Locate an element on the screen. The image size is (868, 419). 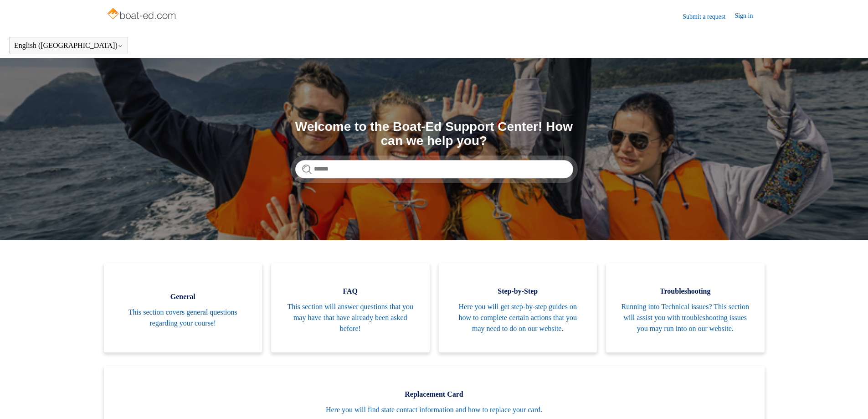
a: FAQ This section will answer questions that you may have that have already been asked before! is located at coordinates (350, 308).